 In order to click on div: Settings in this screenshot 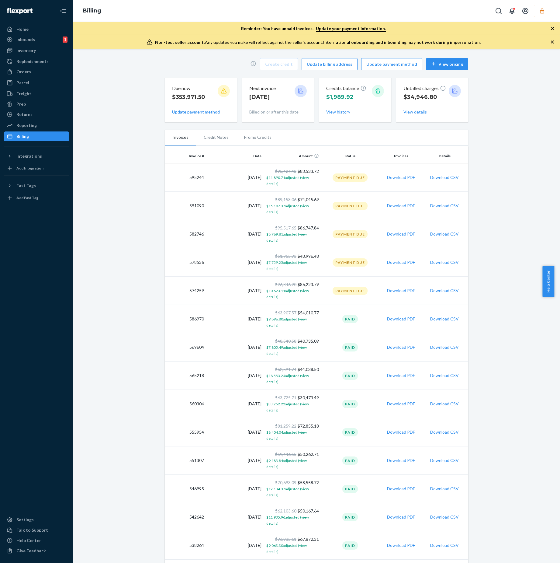, I will do `click(25, 519)`.